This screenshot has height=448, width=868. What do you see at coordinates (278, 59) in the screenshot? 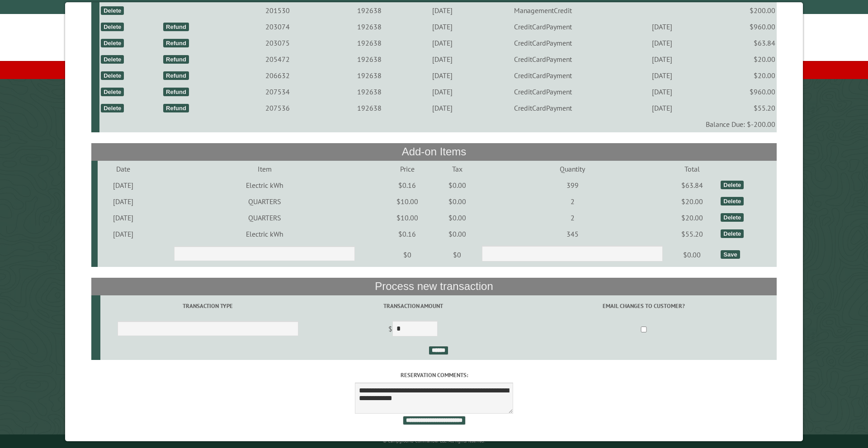
I see `td: 205472` at bounding box center [278, 59].